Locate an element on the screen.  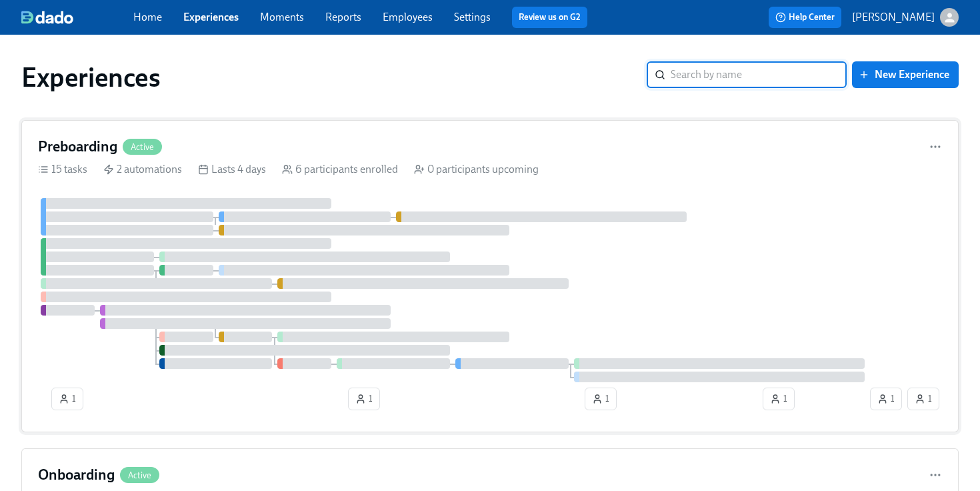
div: Lasts 4 days is located at coordinates (232, 170).